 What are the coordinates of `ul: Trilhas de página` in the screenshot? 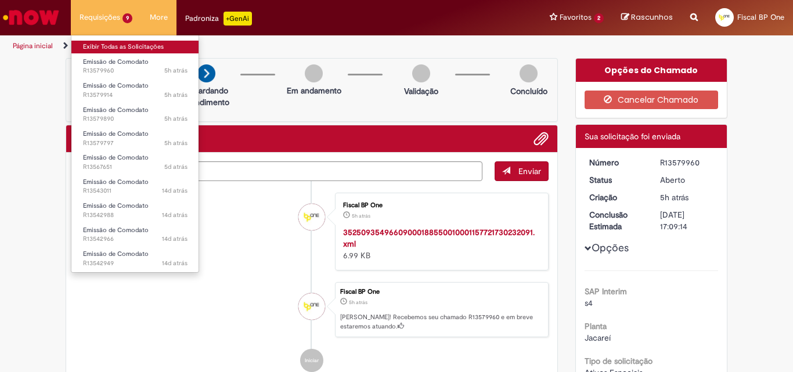 It's located at (264, 46).